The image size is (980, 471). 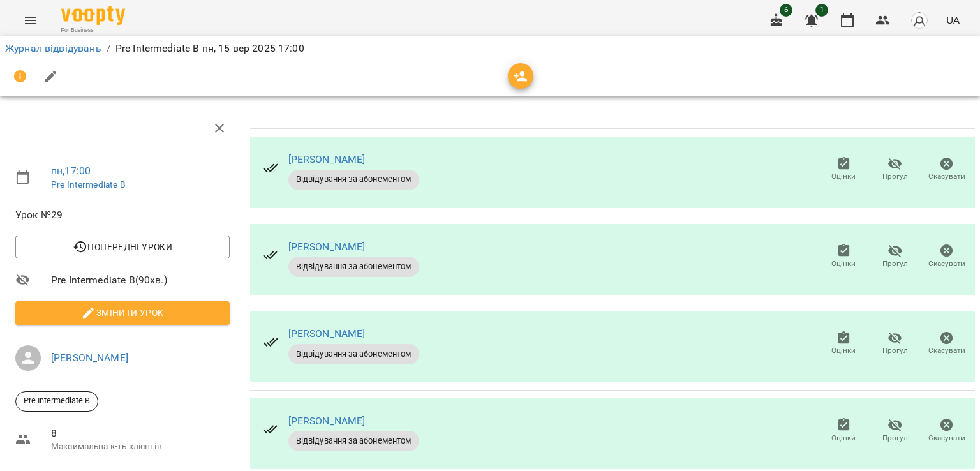 I want to click on p: Pre Intermediate B пн, 15 вер 2025 17:00, so click(x=210, y=49).